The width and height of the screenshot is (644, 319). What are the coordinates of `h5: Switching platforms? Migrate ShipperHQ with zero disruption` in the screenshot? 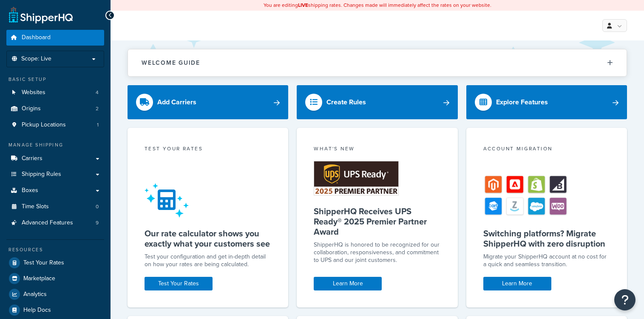 It's located at (546, 238).